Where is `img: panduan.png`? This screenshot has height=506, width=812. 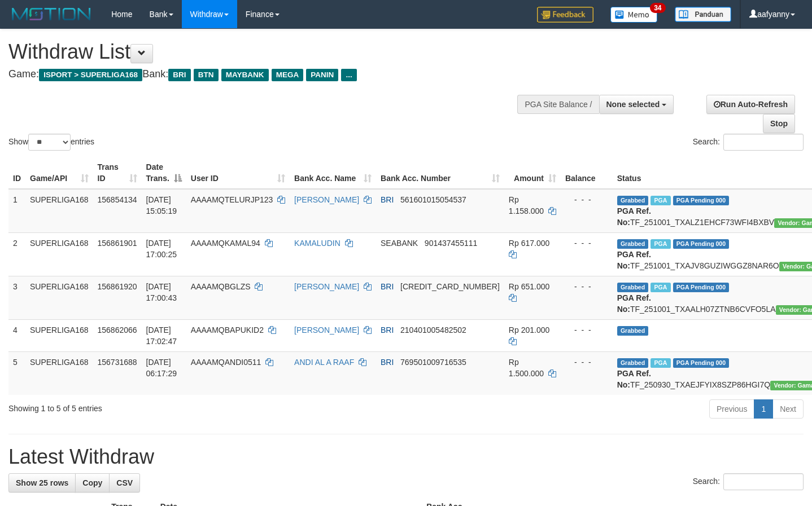 img: panduan.png is located at coordinates (702, 14).